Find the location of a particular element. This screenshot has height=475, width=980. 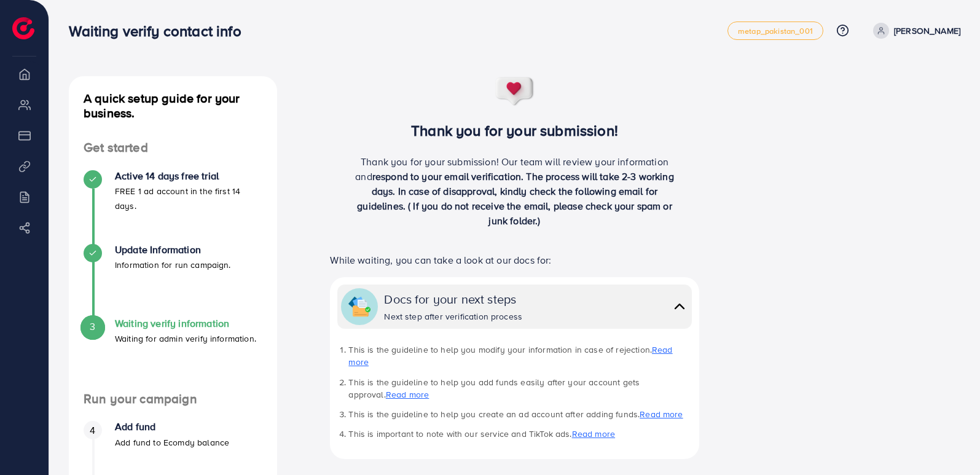

div: Next step after verification process is located at coordinates (453, 316).